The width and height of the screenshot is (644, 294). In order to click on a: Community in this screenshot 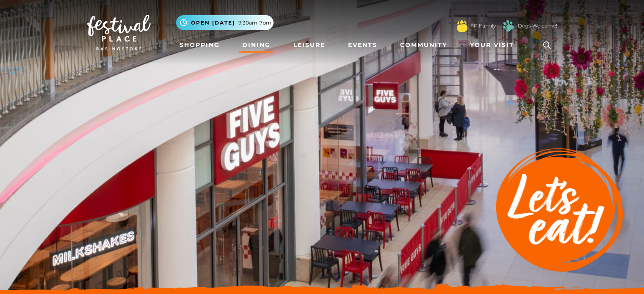, I will do `click(424, 45)`.